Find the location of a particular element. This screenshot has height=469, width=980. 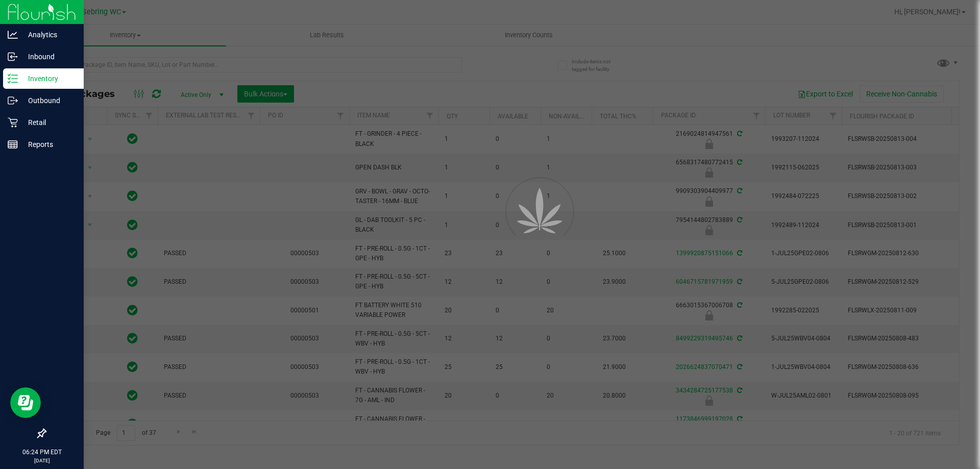

inline-svg: Reports is located at coordinates (13, 144).